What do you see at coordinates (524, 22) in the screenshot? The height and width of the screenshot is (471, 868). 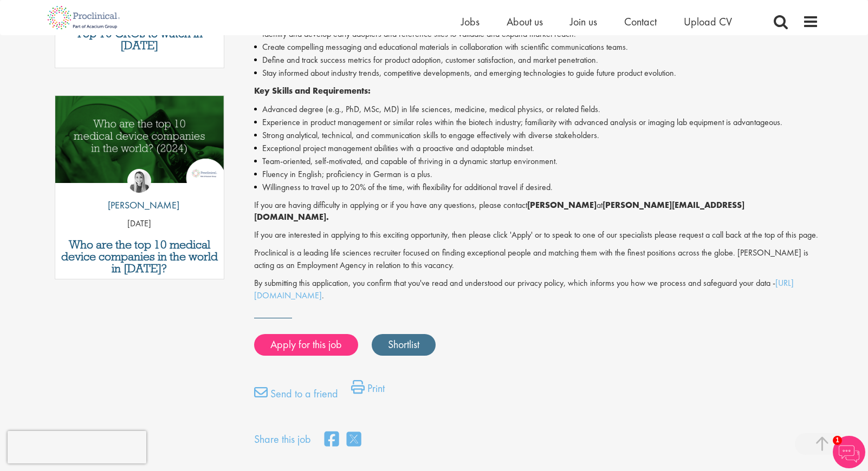 I see `span: About us` at bounding box center [524, 22].